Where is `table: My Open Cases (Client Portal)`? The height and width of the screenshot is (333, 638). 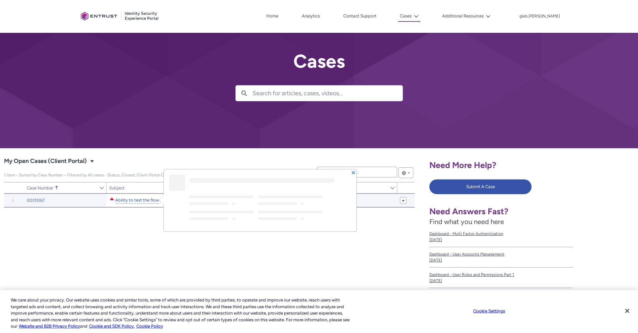 table: My Open Cases (Client Portal) is located at coordinates (209, 200).